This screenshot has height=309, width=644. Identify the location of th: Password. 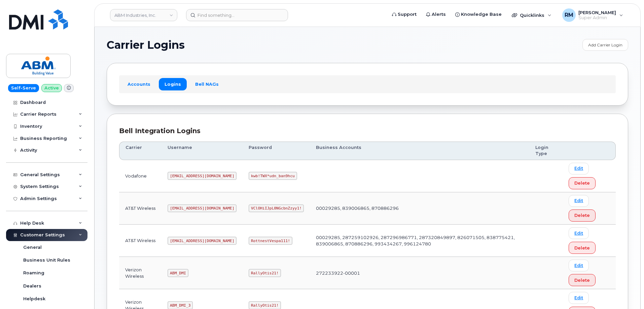
(276, 150).